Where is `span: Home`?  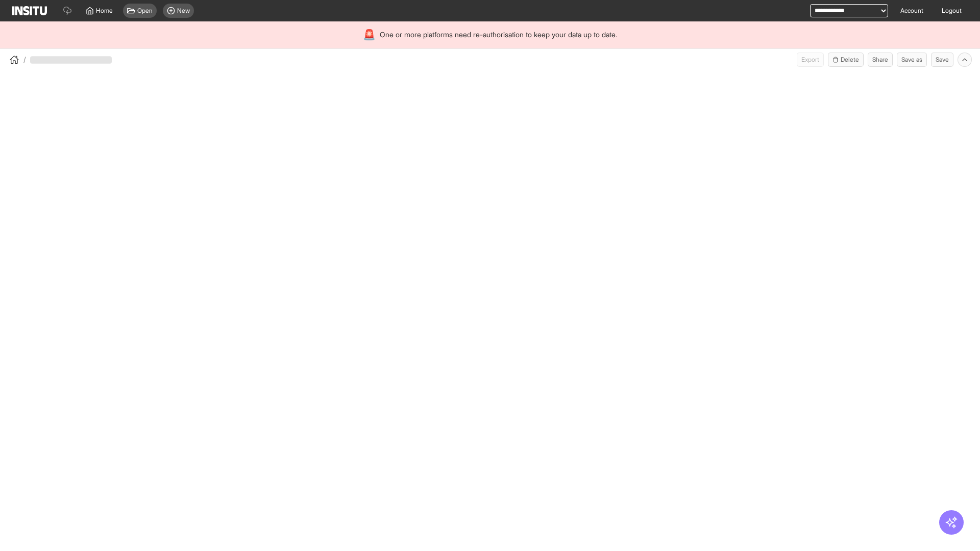
span: Home is located at coordinates (104, 11).